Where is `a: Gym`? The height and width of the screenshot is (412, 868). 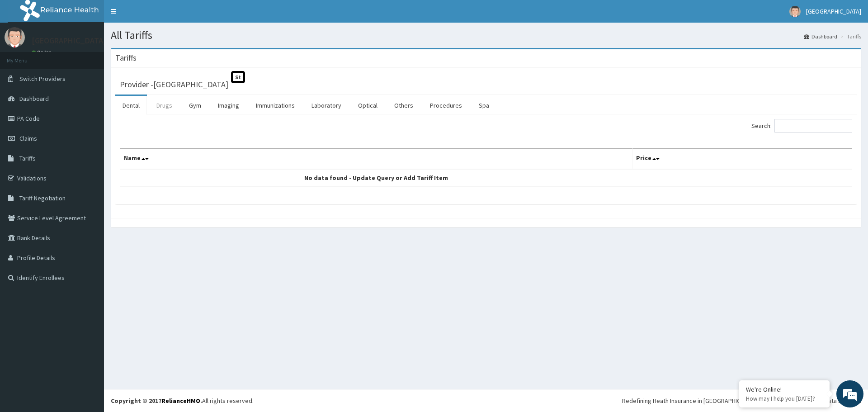
a: Gym is located at coordinates (195, 105).